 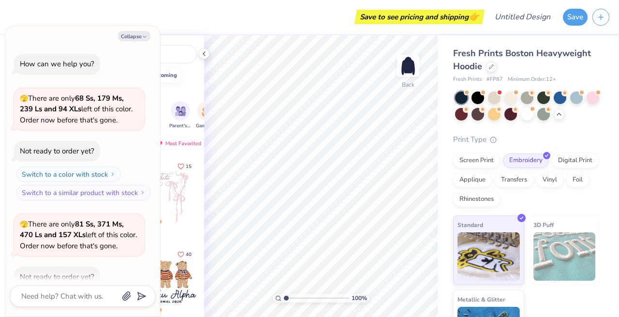 What do you see at coordinates (69, 174) in the screenshot?
I see `button: Switch to a color with stock` at bounding box center [69, 174].